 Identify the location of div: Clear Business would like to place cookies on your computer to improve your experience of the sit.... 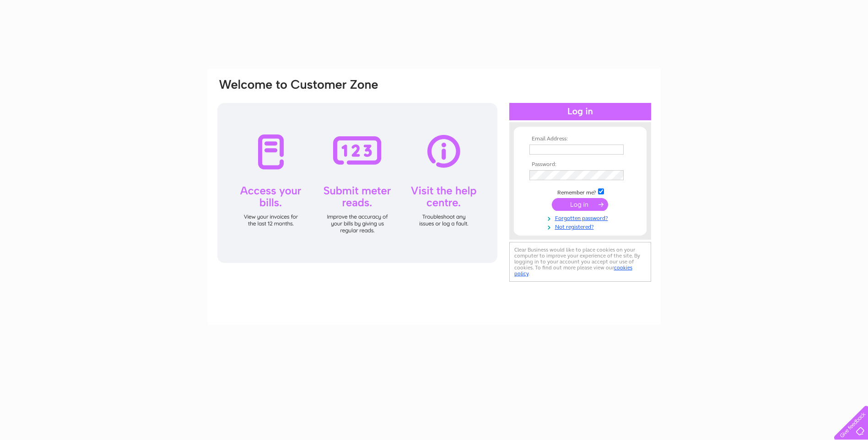
(581, 262).